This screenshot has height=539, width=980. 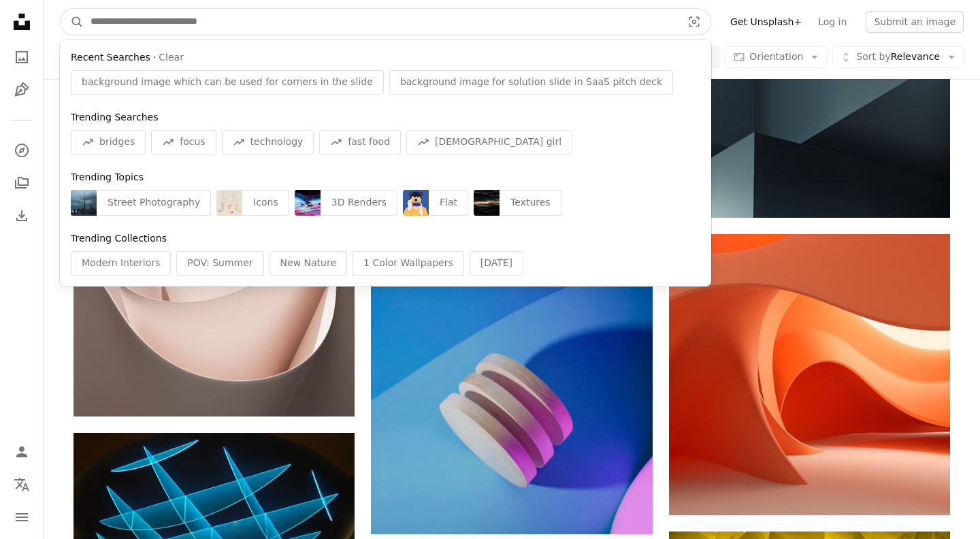 I want to click on div: Flat, so click(x=448, y=203).